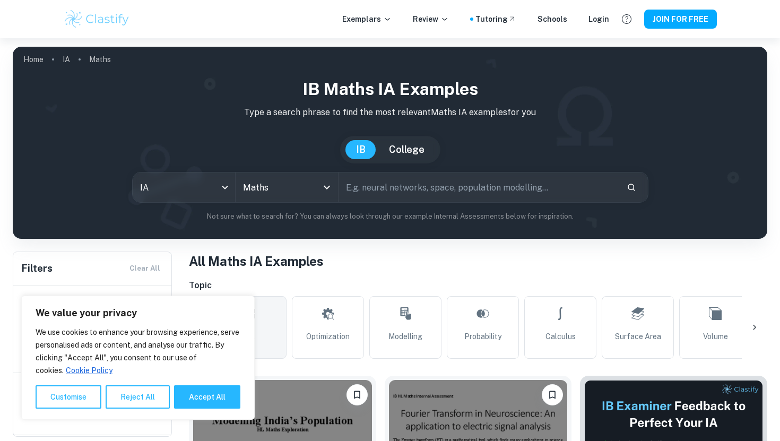 Image resolution: width=780 pixels, height=441 pixels. I want to click on p: Maths, so click(100, 59).